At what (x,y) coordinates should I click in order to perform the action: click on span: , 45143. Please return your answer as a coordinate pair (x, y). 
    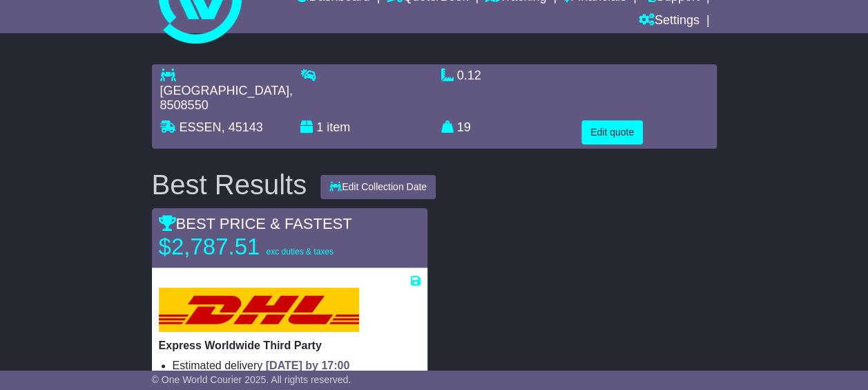
    Looking at the image, I should click on (243, 127).